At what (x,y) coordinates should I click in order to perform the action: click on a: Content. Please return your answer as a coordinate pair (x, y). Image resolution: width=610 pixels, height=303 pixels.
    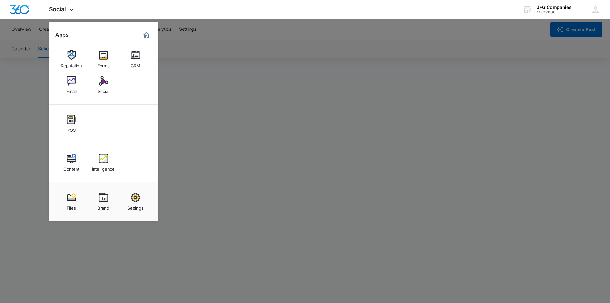
    Looking at the image, I should click on (71, 162).